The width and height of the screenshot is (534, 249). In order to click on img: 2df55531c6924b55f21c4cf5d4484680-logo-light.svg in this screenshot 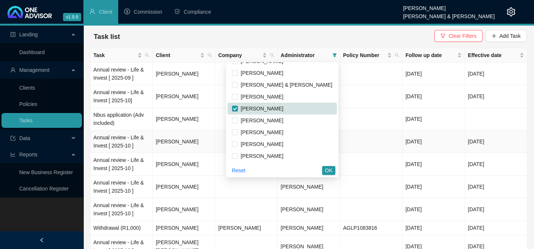, I will do `click(30, 12)`.